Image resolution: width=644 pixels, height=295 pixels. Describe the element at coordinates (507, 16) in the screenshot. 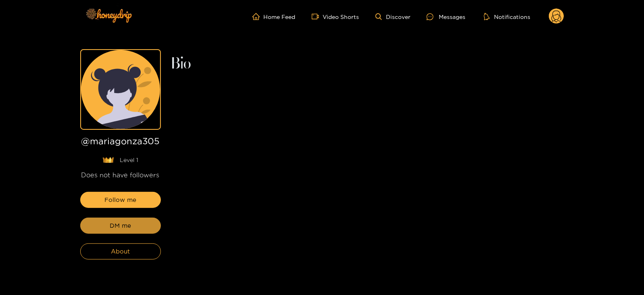

I see `button: Notifications` at that location.